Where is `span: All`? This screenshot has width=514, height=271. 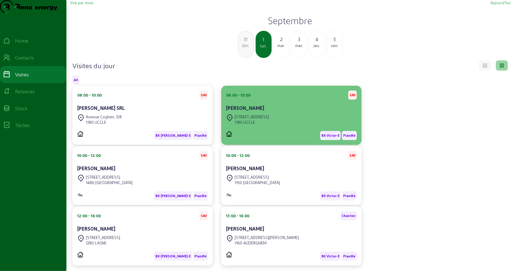 span: All is located at coordinates (76, 80).